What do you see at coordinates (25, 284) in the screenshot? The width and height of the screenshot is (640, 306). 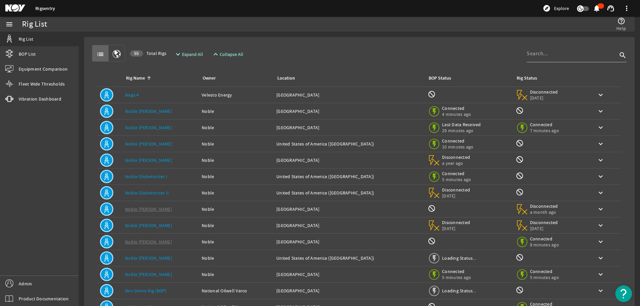 I see `span: Admin` at bounding box center [25, 284].